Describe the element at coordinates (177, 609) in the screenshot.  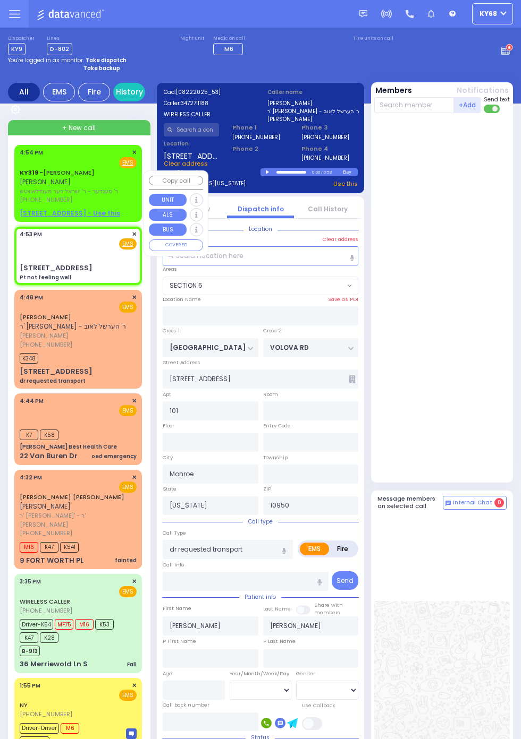
I see `label: First Name` at that location.